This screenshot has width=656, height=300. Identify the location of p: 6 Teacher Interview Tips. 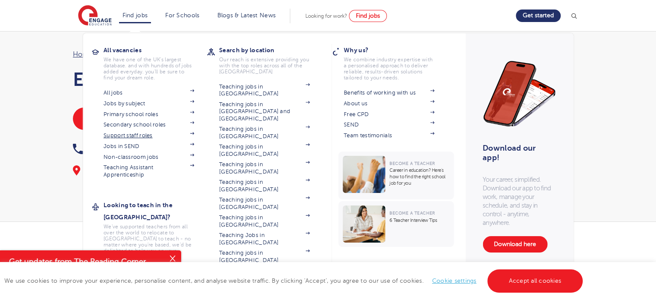
(420, 220).